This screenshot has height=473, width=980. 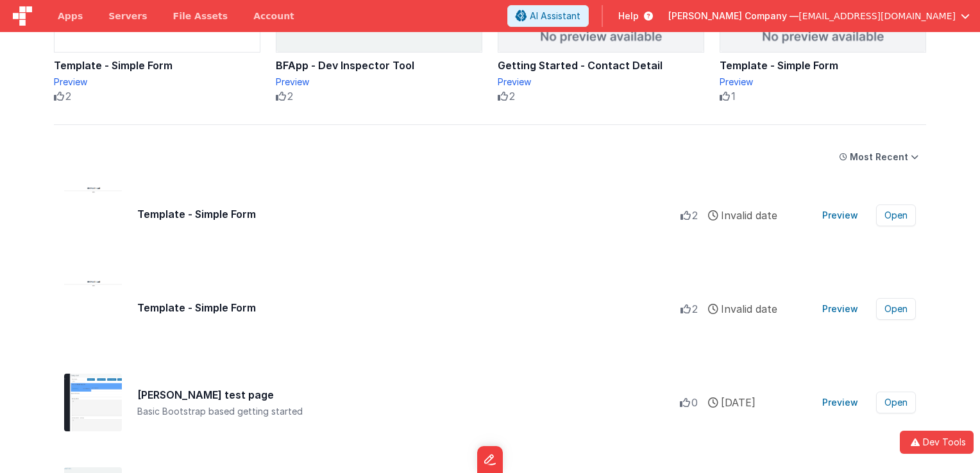 I want to click on span: Help, so click(x=629, y=16).